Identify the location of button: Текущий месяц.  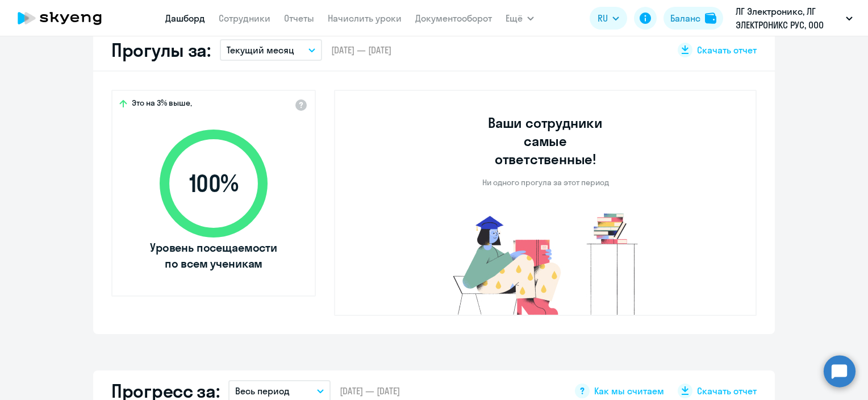
(271, 50).